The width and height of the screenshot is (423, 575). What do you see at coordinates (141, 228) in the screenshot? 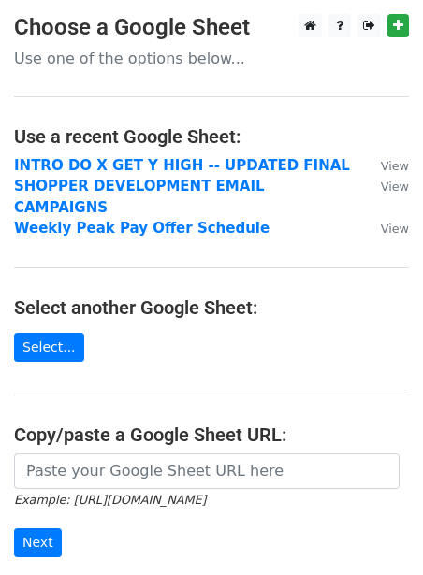
I see `a: Weekly Peak Pay Offer Schedule` at bounding box center [141, 228].